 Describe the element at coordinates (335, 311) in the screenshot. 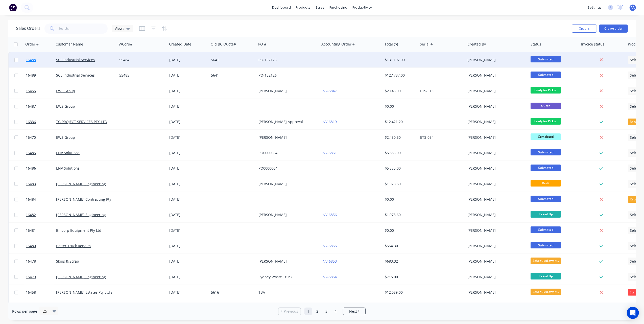

I see `a: Page 4` at that location.